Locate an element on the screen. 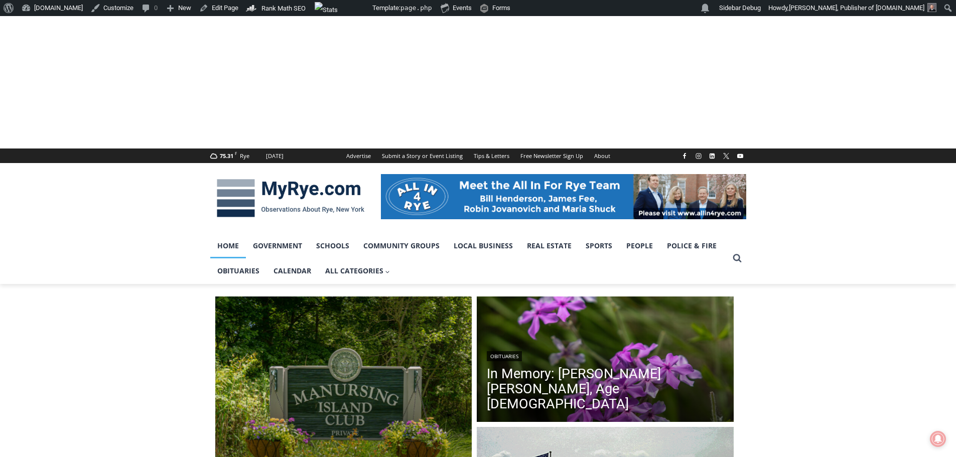 The height and width of the screenshot is (457, 956). a: Advertise is located at coordinates (358, 156).